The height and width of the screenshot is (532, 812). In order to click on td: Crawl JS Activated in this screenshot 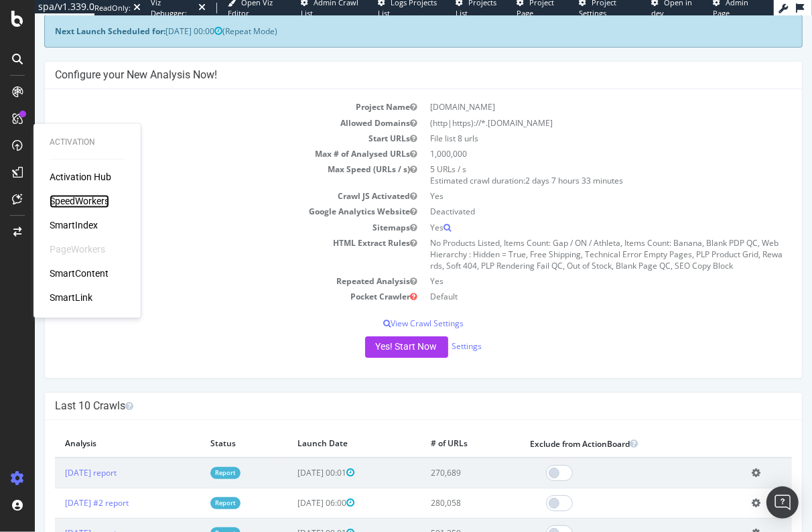, I will do `click(205, 180)`.